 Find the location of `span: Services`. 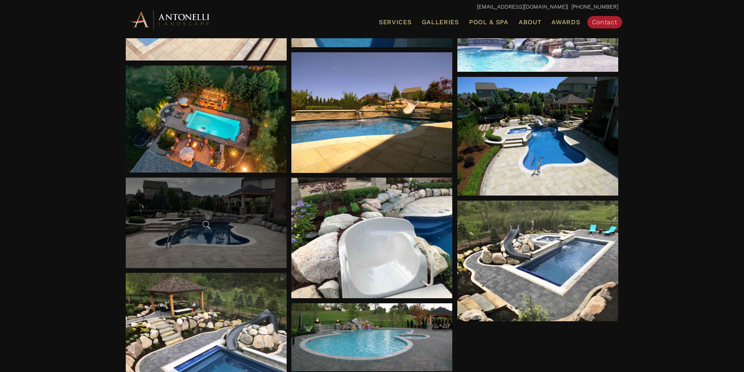

span: Services is located at coordinates (395, 22).